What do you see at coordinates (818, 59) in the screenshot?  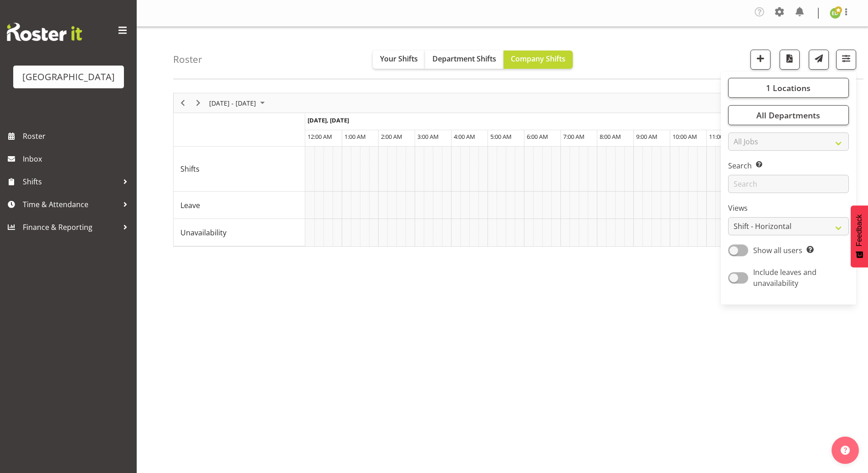 I see `button: Send a list of all shifts for the selected filtered period to all rostered employees.` at bounding box center [818, 59].